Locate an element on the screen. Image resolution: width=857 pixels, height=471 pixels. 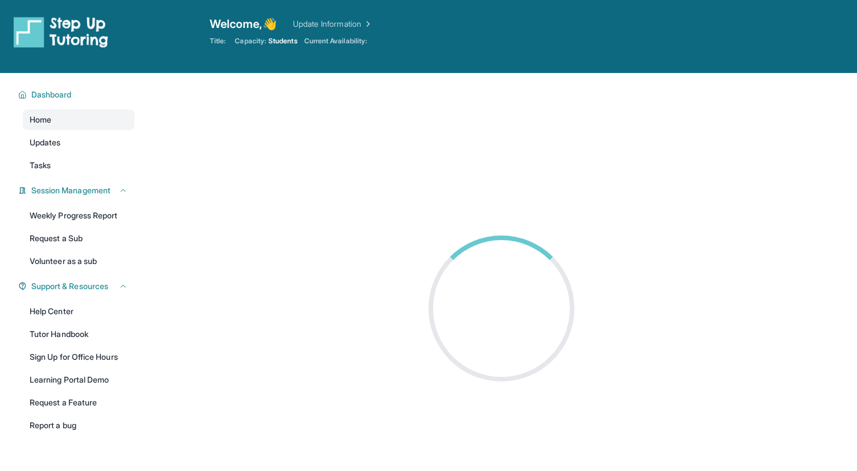
span: Current Availability: is located at coordinates (336, 41).